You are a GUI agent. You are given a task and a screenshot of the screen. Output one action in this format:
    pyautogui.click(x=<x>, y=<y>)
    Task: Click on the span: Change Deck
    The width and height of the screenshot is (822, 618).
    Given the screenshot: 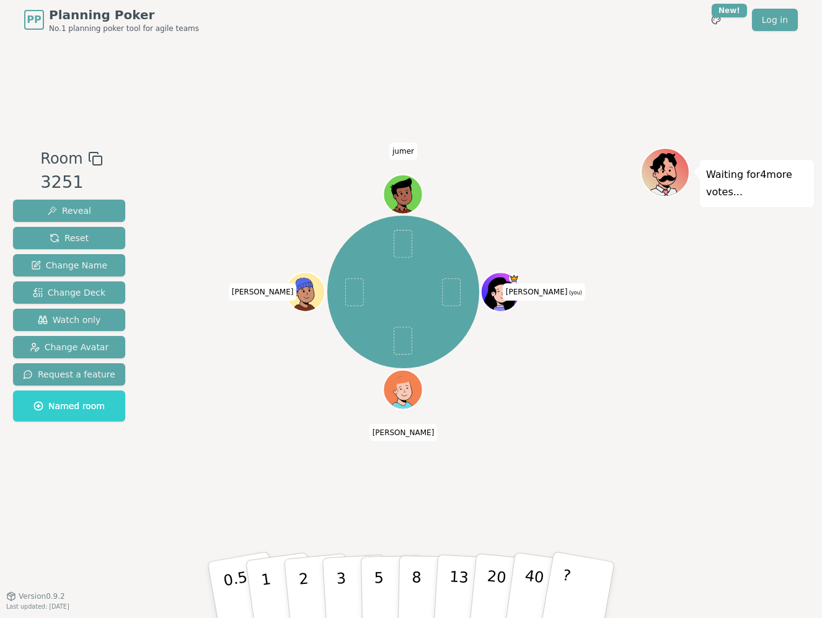 What is the action you would take?
    pyautogui.click(x=69, y=293)
    